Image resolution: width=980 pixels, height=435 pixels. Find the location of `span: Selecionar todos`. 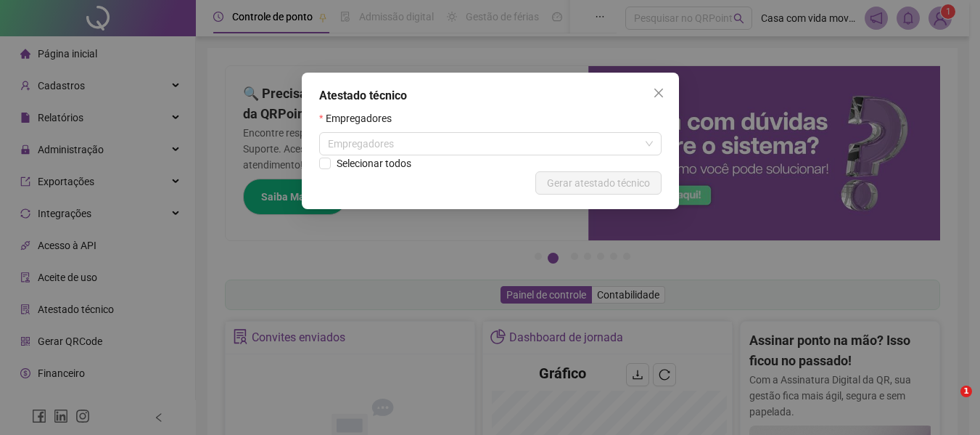

span: Selecionar todos is located at coordinates (374, 163).